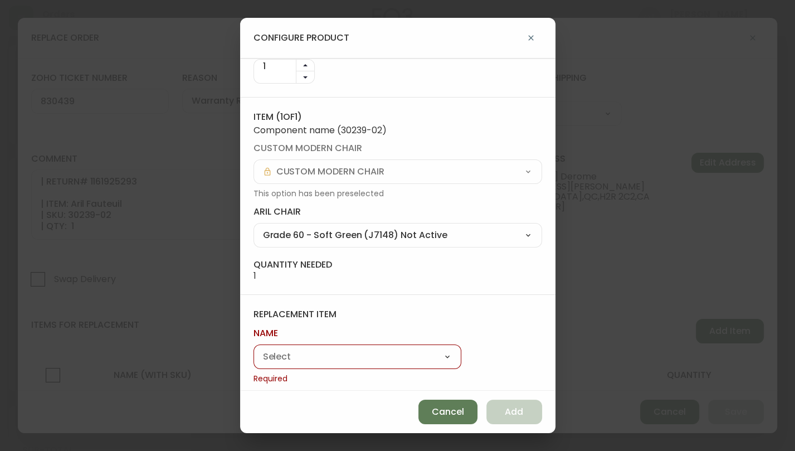 This screenshot has width=795, height=451. What do you see at coordinates (357, 333) in the screenshot?
I see `label: name` at bounding box center [357, 333].